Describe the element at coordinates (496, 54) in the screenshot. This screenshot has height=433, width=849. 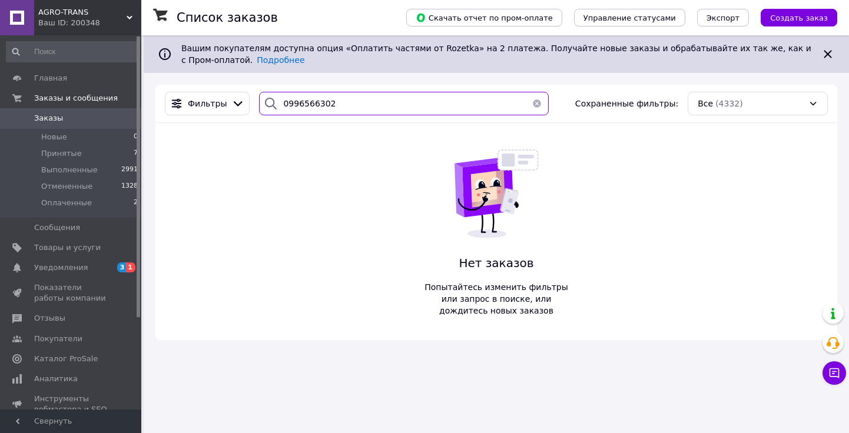
I see `span: Вашим покупателям доступна опция «Оплатить частями от Rozetka» на 2 платежа. Получайте новые зака...` at that location.